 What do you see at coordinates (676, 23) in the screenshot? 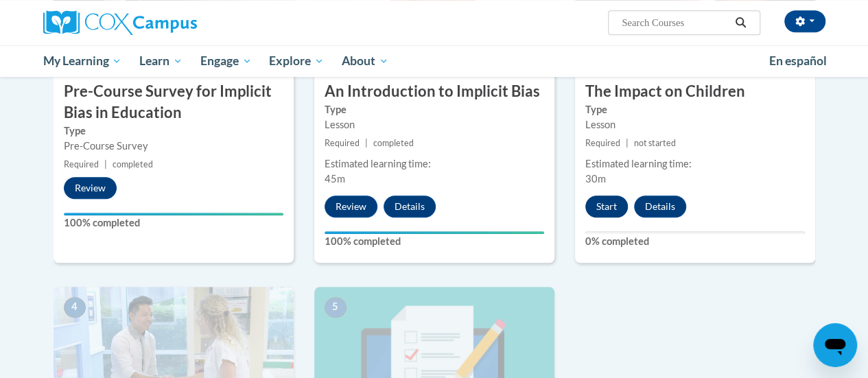
I see `input: Search Courses` at bounding box center [676, 23].